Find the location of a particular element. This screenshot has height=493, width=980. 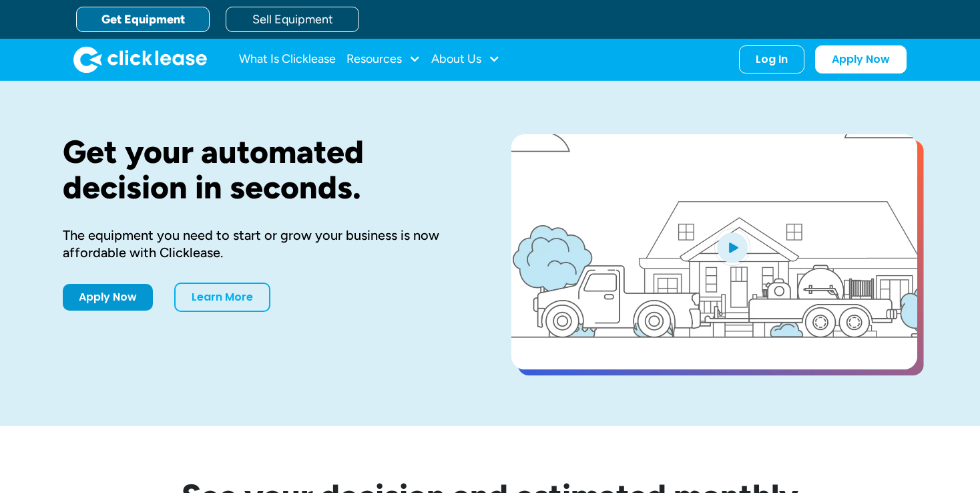

div: Log In is located at coordinates (772, 59).